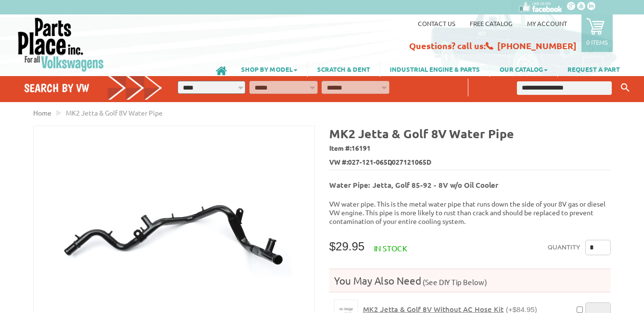 The width and height of the screenshot is (644, 313). I want to click on h4: You May Also Need, so click(470, 280).